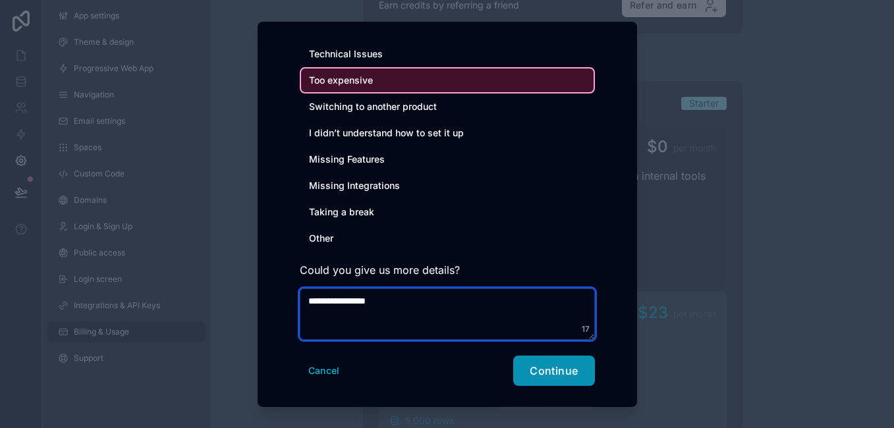 The height and width of the screenshot is (428, 894). I want to click on div: Missing Integrations, so click(447, 186).